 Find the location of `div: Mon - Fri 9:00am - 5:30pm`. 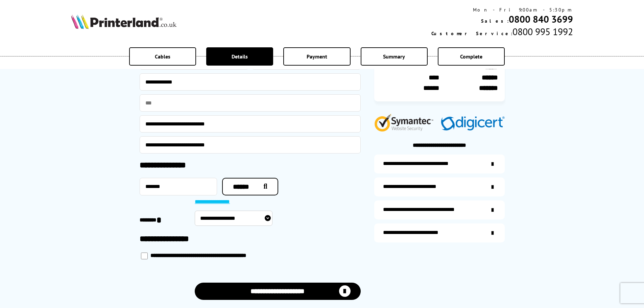

div: Mon - Fri 9:00am - 5:30pm is located at coordinates (502, 10).